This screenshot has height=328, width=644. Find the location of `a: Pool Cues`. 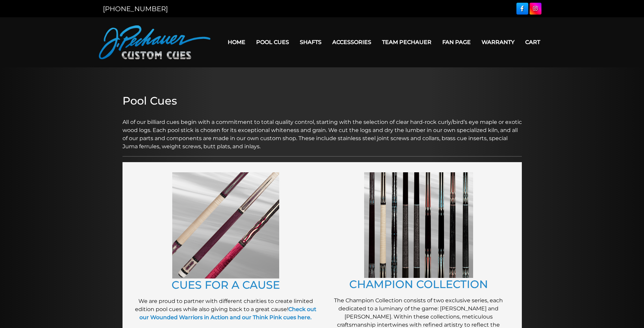

a: Pool Cues is located at coordinates (272, 42).